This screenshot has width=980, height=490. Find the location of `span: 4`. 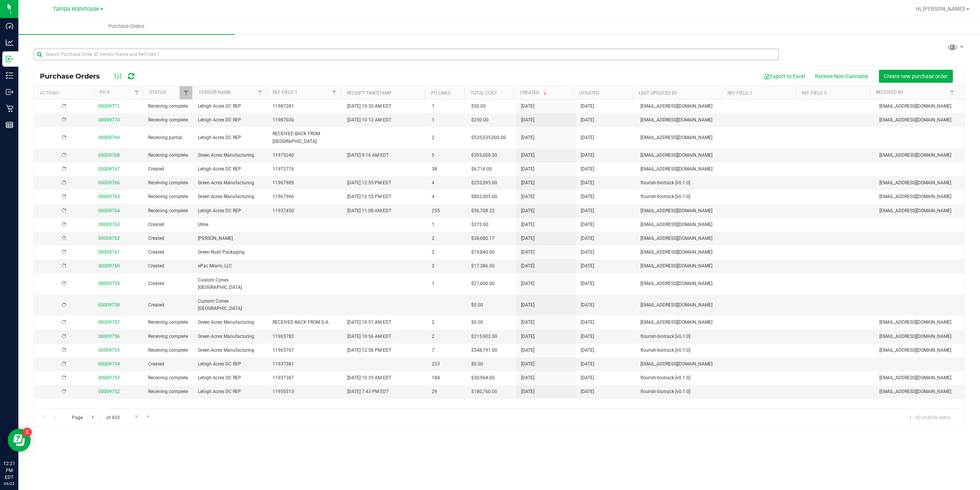

span: 4 is located at coordinates (447, 197).